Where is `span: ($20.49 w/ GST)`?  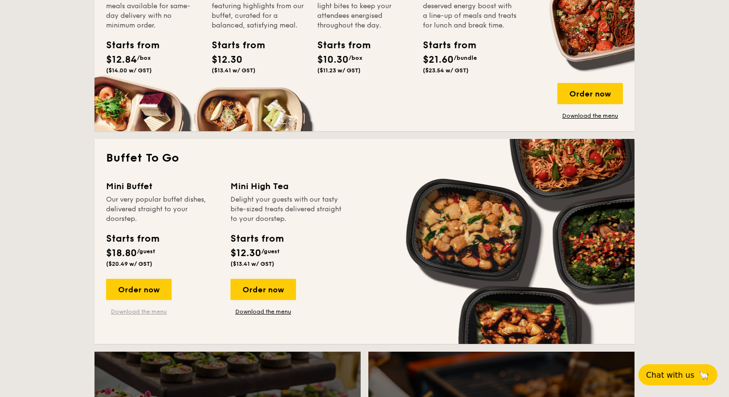 span: ($20.49 w/ GST) is located at coordinates (129, 264).